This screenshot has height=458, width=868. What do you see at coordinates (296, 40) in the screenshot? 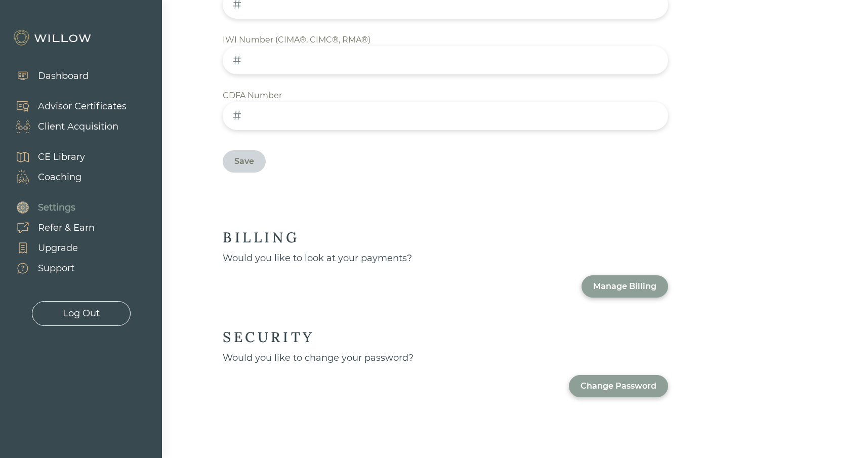
I see `div: IWI Number (CIMA®, CIMC®, RMA®)` at bounding box center [296, 40].